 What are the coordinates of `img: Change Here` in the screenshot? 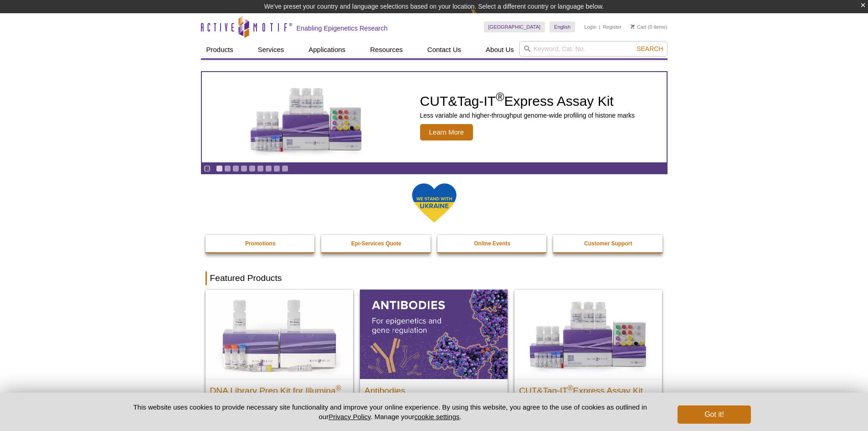 It's located at (483, 17).